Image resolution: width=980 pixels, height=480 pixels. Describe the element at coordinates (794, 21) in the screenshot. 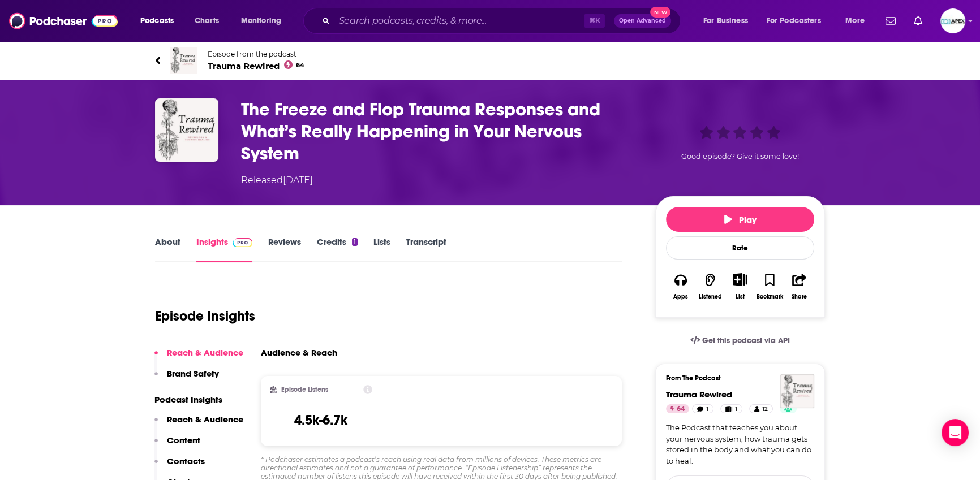

I see `span: For Podcasters` at that location.